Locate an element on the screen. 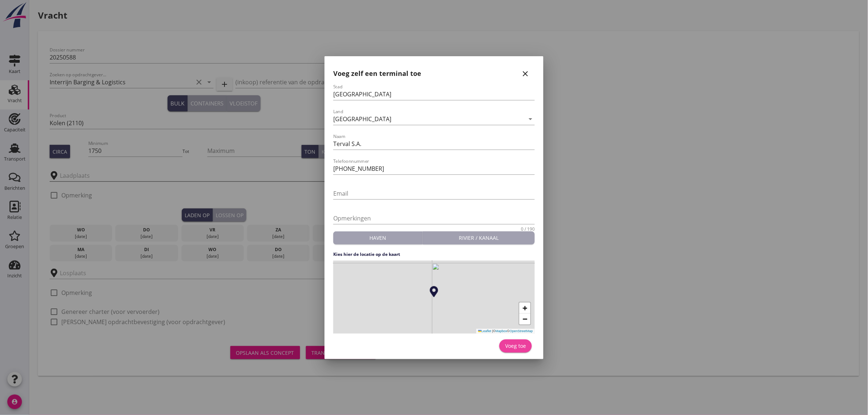 This screenshot has height=415, width=868. input: Stad is located at coordinates (434, 94).